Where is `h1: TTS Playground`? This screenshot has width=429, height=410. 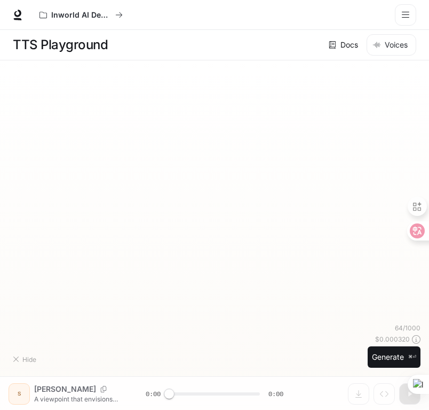 h1: TTS Playground is located at coordinates (60, 45).